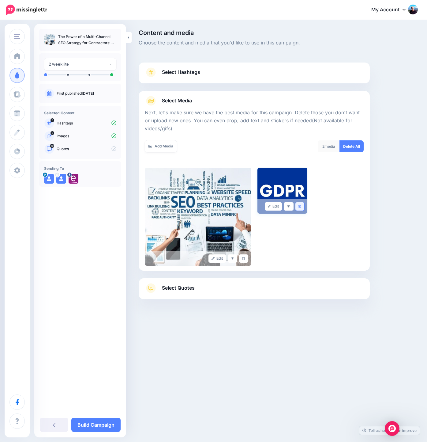 Image resolution: width=427 pixels, height=442 pixels. I want to click on img: menu.png, so click(17, 36).